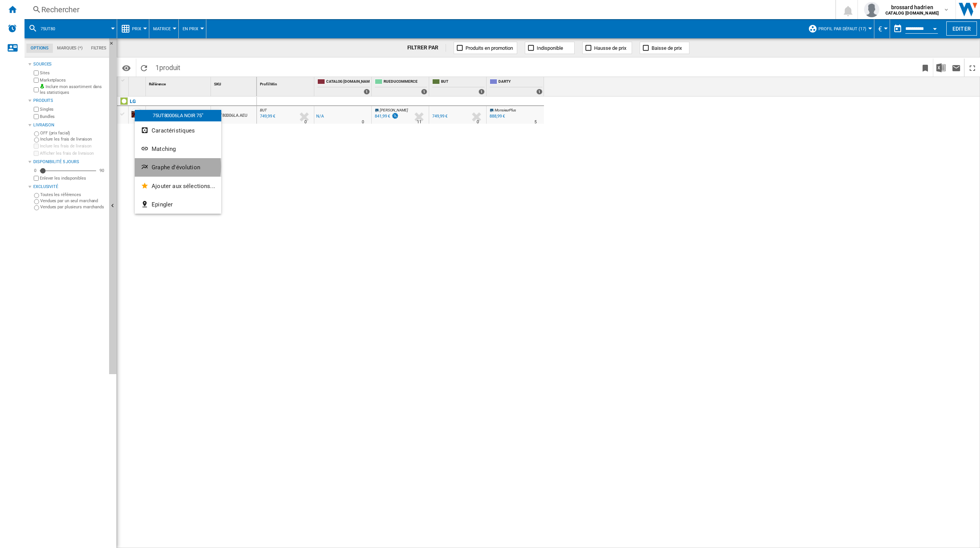 This screenshot has width=980, height=548. Describe the element at coordinates (178, 186) in the screenshot. I see `button: Ajouter aux sélections...` at that location.